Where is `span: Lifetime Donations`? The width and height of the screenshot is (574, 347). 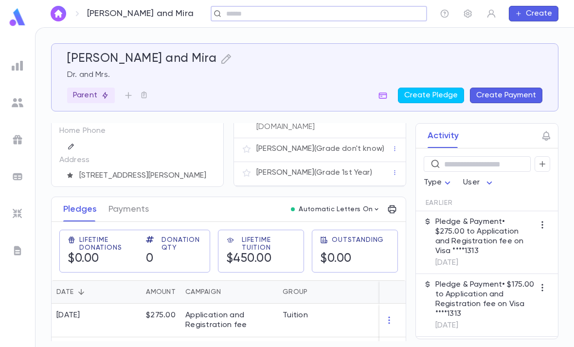
span: Lifetime Donations is located at coordinates (107, 244).